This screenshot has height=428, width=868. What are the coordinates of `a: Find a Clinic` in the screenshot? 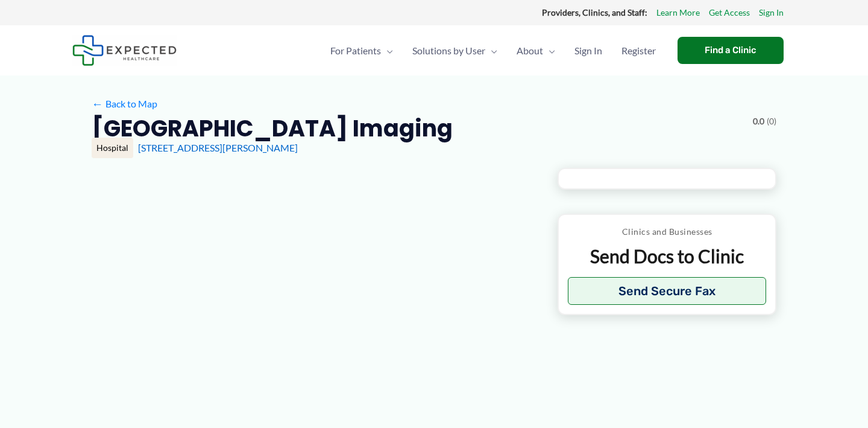 It's located at (731, 50).